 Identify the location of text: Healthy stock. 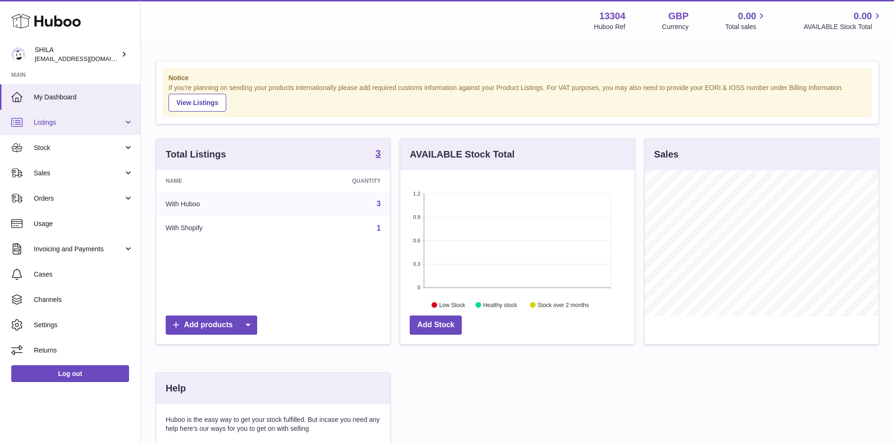
(500, 305).